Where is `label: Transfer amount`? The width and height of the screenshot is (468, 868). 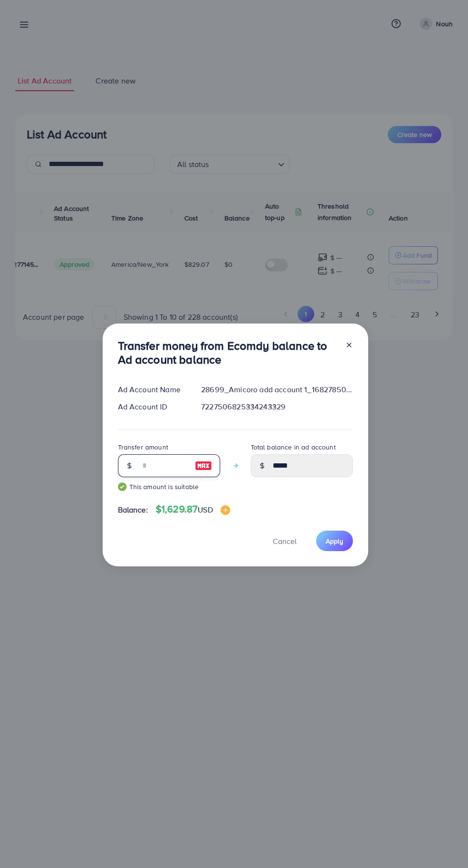
label: Transfer amount is located at coordinates (143, 447).